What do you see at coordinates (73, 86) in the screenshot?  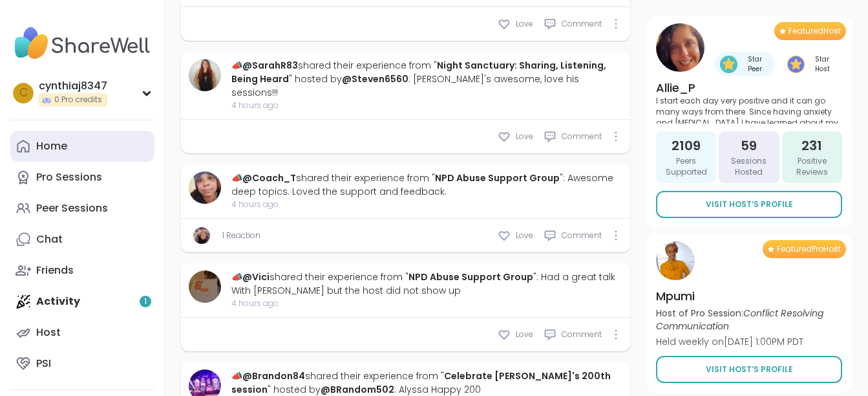 I see `div: cynthiaj8347` at bounding box center [73, 86].